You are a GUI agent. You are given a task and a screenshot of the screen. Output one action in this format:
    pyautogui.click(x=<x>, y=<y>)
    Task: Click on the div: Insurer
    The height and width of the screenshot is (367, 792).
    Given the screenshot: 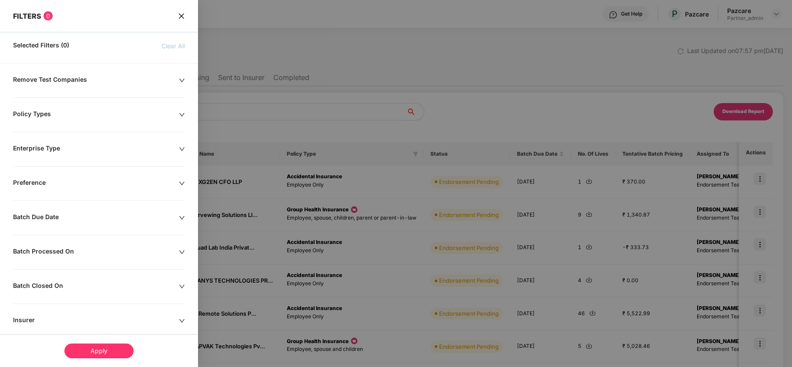 What is the action you would take?
    pyautogui.click(x=96, y=321)
    